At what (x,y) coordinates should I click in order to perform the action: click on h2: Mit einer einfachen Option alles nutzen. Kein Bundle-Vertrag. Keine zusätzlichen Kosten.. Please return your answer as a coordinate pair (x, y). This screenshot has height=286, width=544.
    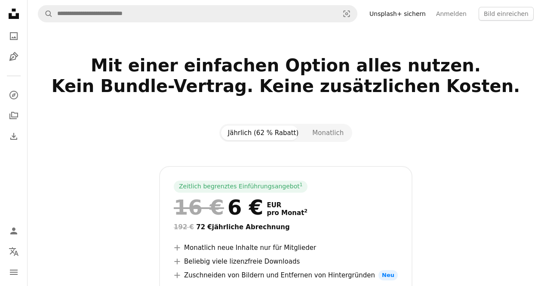
    Looking at the image, I should click on (286, 86).